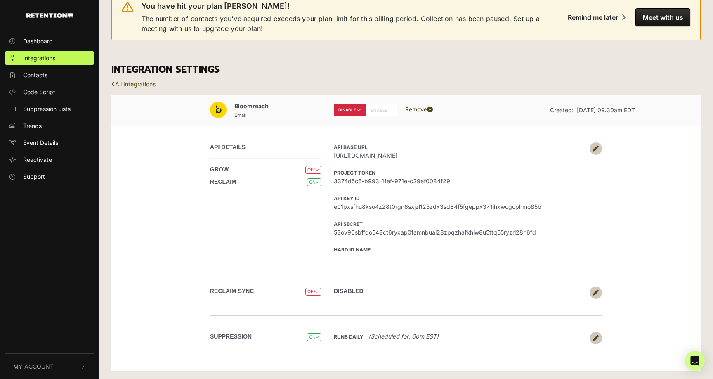 The width and height of the screenshot is (713, 379). What do you see at coordinates (231, 336) in the screenshot?
I see `label: SUPPRESSION` at bounding box center [231, 336].